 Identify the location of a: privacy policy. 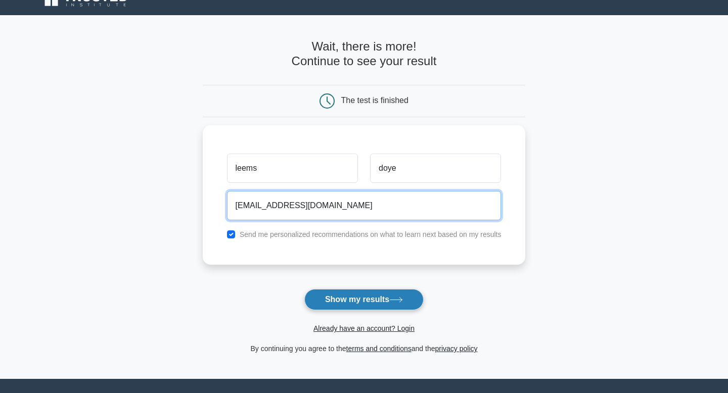
(457, 349).